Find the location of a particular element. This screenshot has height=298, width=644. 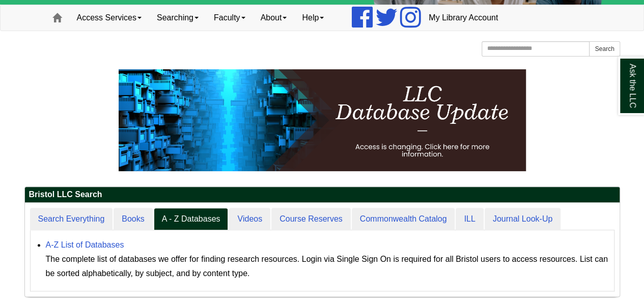

a: Access Services is located at coordinates (109, 18).